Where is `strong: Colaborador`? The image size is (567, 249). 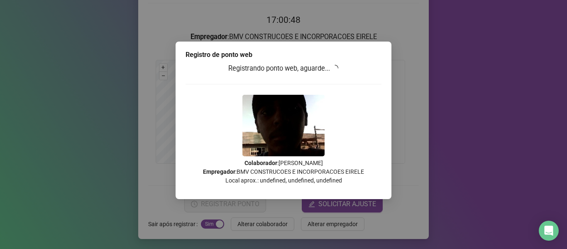 strong: Colaborador is located at coordinates (261, 163).